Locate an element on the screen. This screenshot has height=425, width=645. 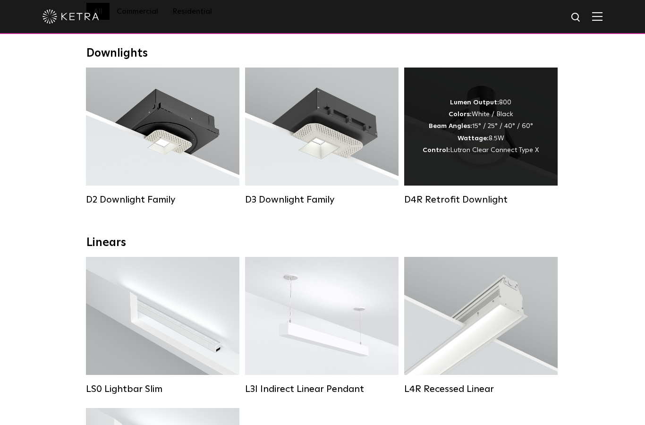
div: L3I Indirect Linear Pendant is located at coordinates (321, 389).